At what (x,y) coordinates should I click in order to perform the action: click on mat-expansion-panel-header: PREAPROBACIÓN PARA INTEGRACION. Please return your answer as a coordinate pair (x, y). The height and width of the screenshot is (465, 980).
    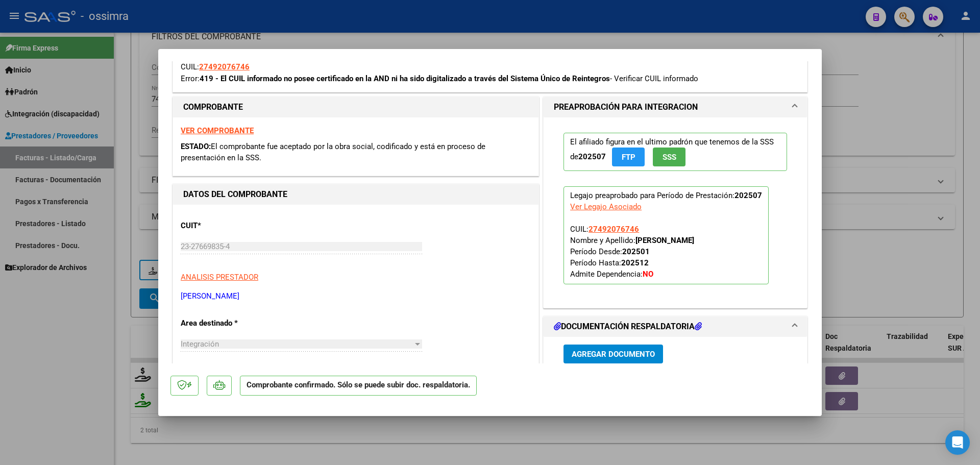
    Looking at the image, I should click on (675, 107).